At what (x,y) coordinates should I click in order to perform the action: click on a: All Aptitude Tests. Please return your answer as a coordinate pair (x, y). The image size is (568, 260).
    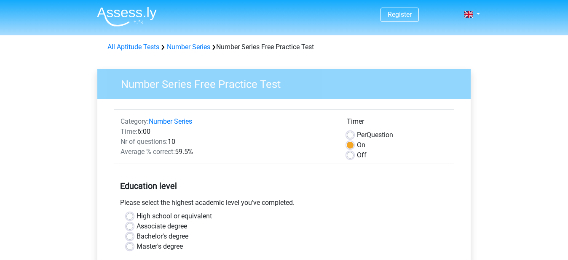
    Looking at the image, I should click on (133, 47).